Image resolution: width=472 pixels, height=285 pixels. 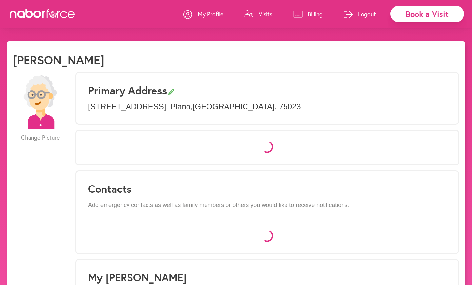 What do you see at coordinates (267, 205) in the screenshot?
I see `p: Add emergency contacts as well as family members or others you would like to receive notifications.` at bounding box center [267, 205].